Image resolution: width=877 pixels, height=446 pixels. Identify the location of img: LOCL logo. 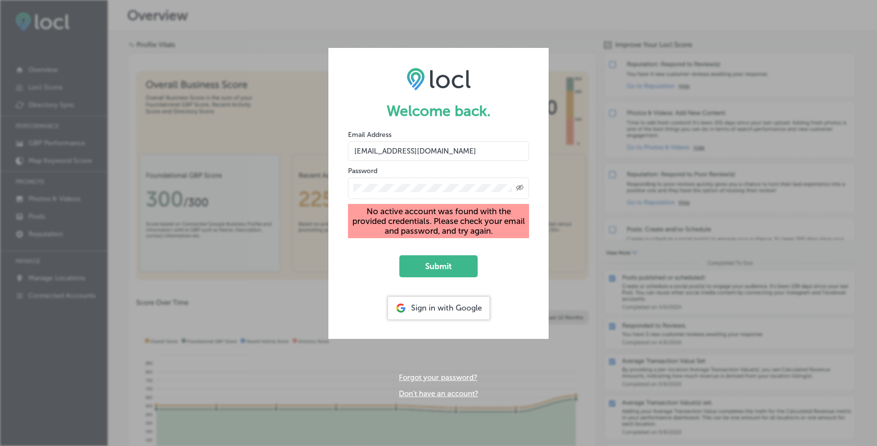
(438, 79).